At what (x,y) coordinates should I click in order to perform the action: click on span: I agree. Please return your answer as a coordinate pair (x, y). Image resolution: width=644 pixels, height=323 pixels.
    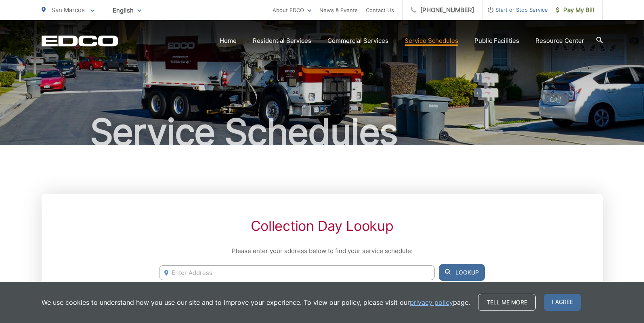
    Looking at the image, I should click on (563, 302).